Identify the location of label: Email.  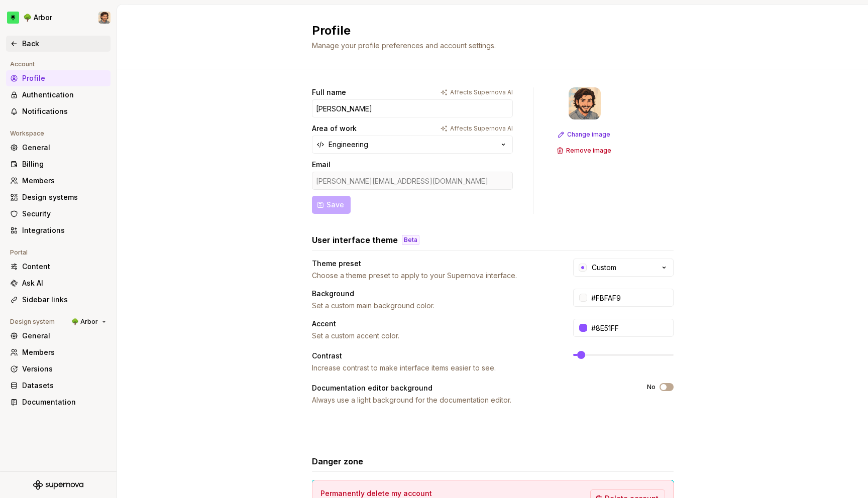
(321, 165).